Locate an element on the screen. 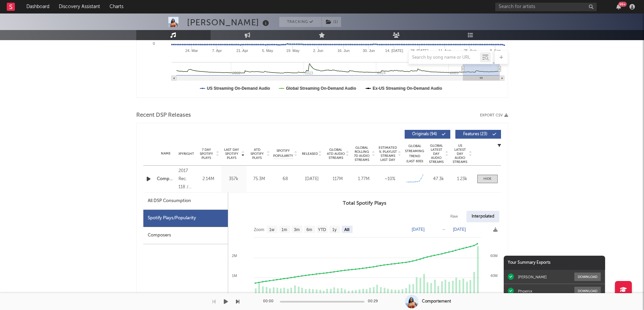 The height and width of the screenshot is (310, 644). span: ( 1 ) is located at coordinates (331, 22).